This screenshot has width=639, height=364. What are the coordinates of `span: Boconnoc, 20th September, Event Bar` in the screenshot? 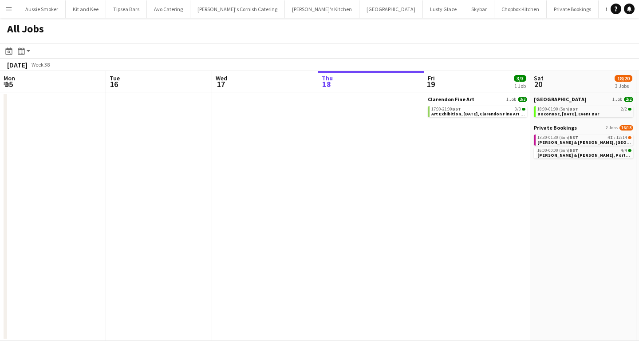 It's located at (568, 114).